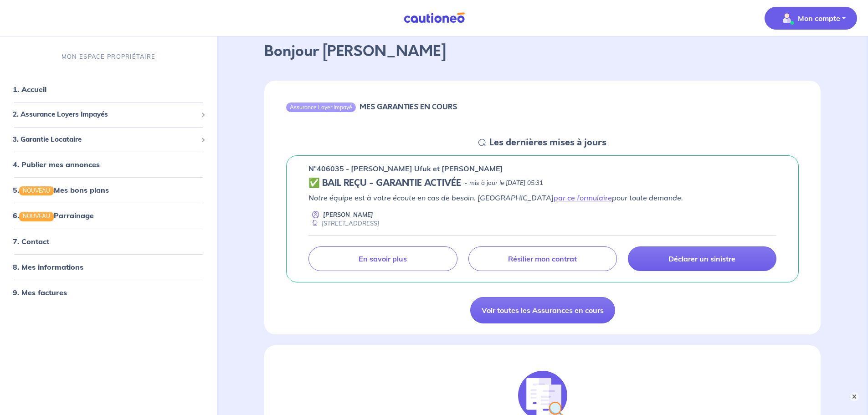 The image size is (868, 415). Describe the element at coordinates (702, 259) in the screenshot. I see `p: Déclarer un sinistre` at that location.